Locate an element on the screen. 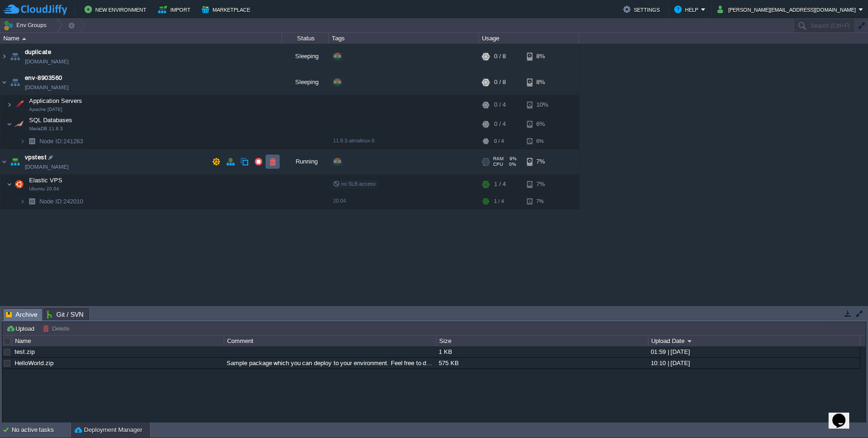  div: Status is located at coordinates (305, 38).